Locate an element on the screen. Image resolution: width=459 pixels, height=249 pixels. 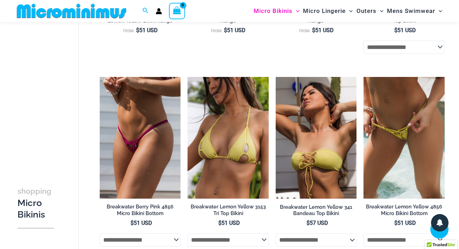
img: MM SHOP LOGO FLAT is located at coordinates (71, 11).